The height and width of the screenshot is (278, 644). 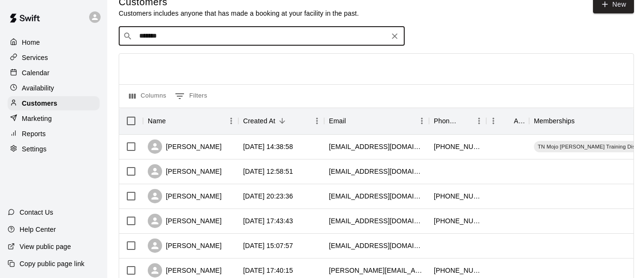 What do you see at coordinates (34, 134) in the screenshot?
I see `p: Reports` at bounding box center [34, 134].